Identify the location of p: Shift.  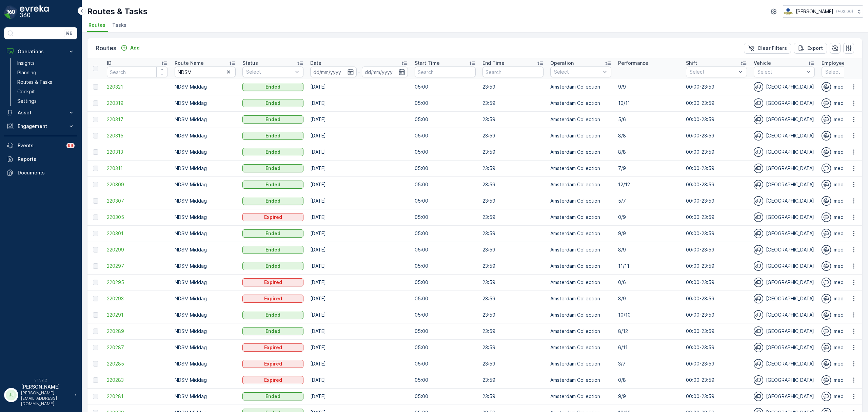
(691, 63).